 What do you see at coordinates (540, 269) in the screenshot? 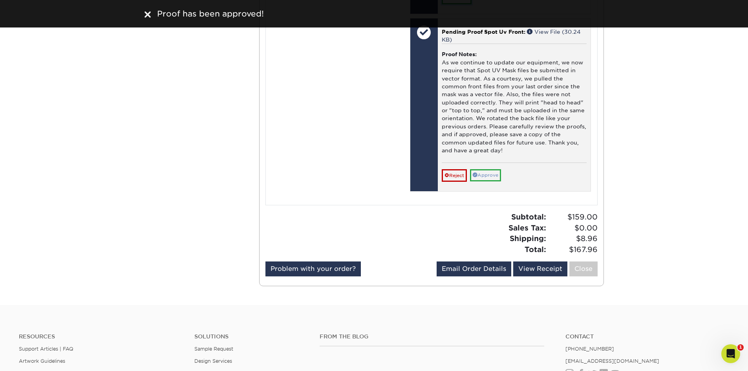
I see `a: View Receipt` at bounding box center [540, 269].